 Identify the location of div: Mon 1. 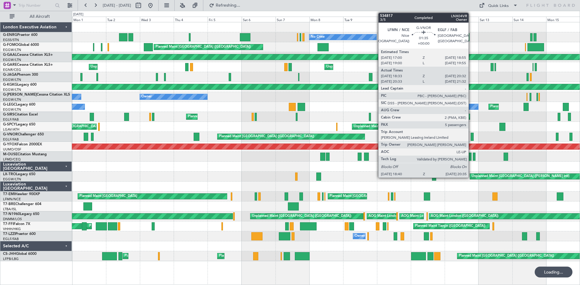
(89, 19).